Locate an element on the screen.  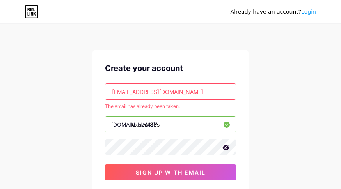
input: Email is located at coordinates (170, 92).